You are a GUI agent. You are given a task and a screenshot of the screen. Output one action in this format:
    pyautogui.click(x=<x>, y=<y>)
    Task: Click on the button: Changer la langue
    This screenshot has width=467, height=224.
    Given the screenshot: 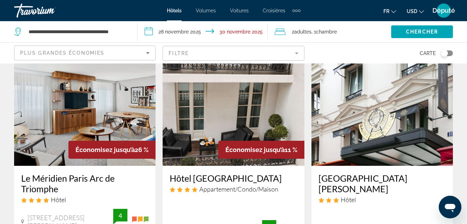 What is the action you would take?
    pyautogui.click(x=390, y=11)
    